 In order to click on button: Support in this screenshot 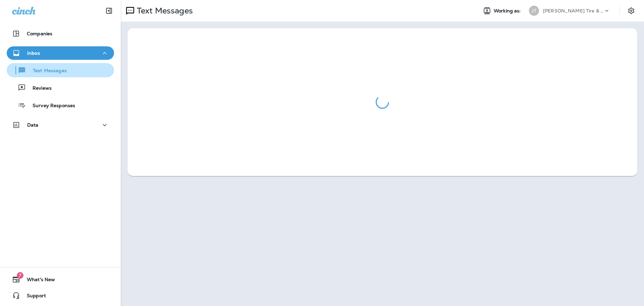, I will do `click(60, 296)`.